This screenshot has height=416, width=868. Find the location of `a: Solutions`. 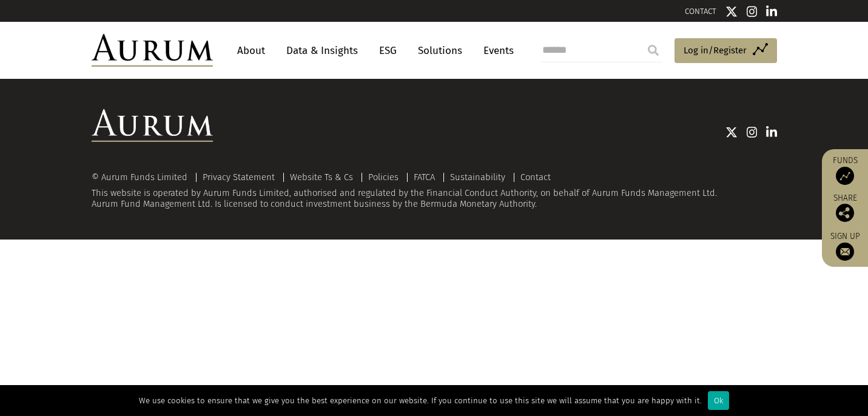

a: Solutions is located at coordinates (440, 50).